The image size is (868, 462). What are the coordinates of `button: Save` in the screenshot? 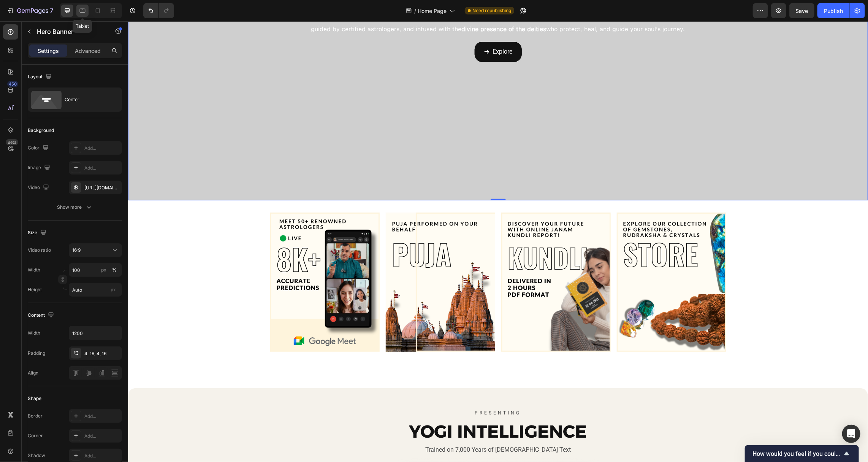 It's located at (802, 10).